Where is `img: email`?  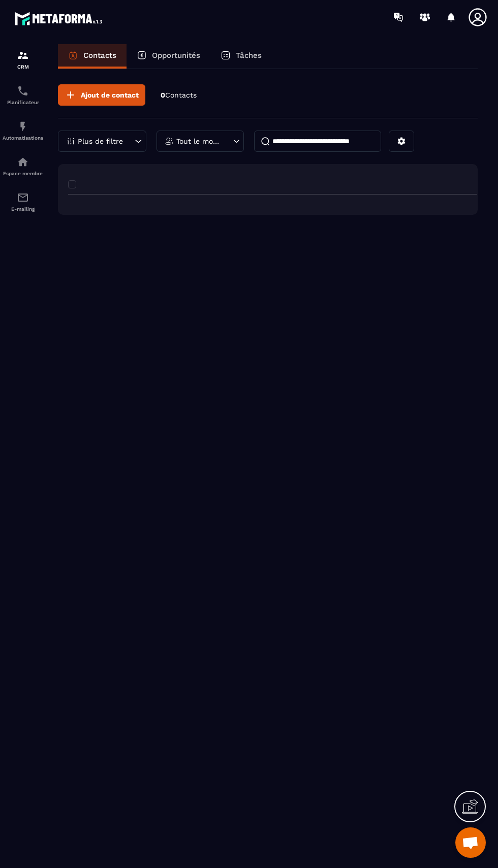
img: email is located at coordinates (23, 198).